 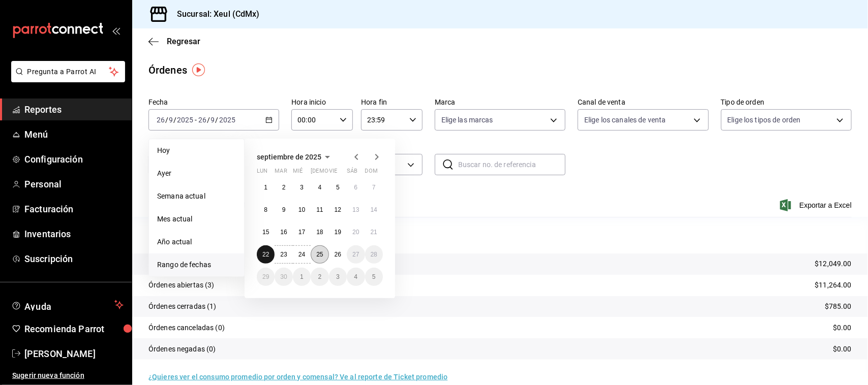 What do you see at coordinates (355, 232) in the screenshot?
I see `button: 20 de septiembre de 2025` at bounding box center [355, 232].